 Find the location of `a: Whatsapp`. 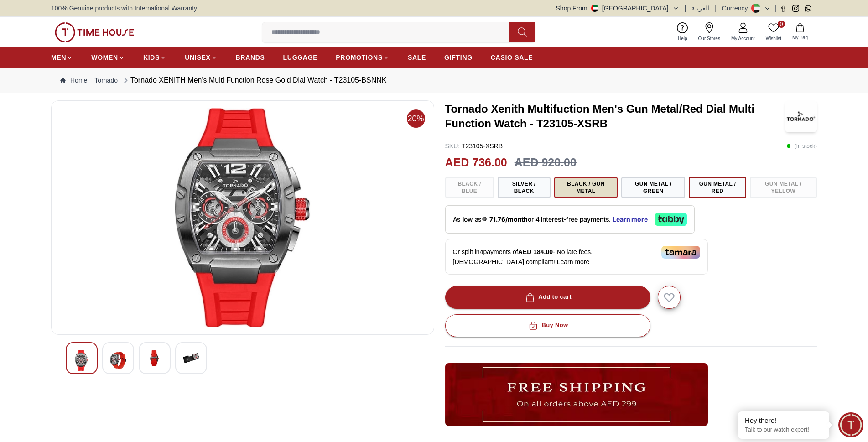

a: Whatsapp is located at coordinates (808, 8).